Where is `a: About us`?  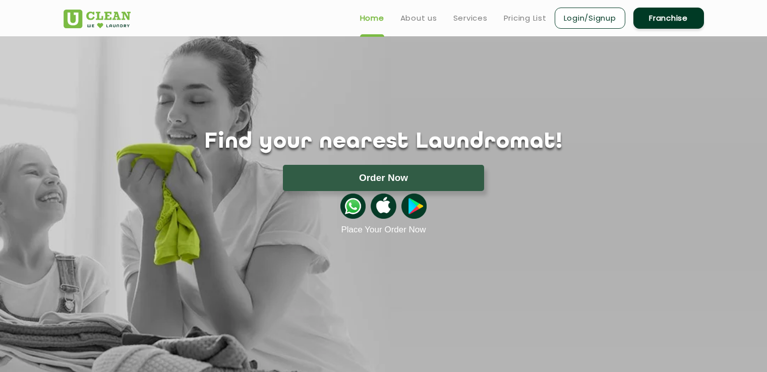
a: About us is located at coordinates (419, 18).